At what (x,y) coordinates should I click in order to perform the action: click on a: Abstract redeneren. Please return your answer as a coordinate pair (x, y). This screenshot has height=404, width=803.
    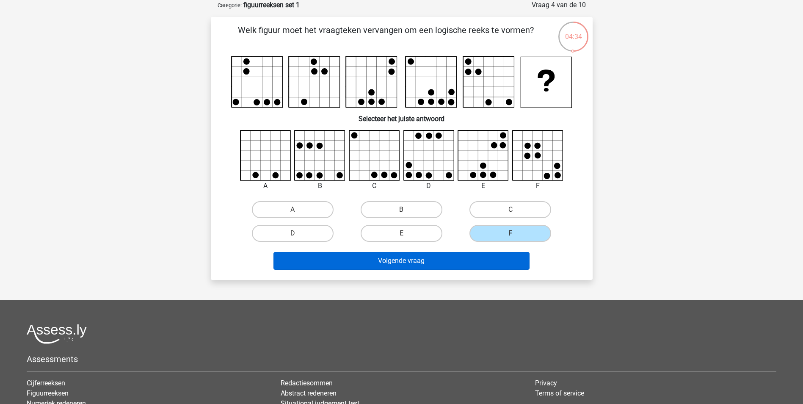
    Looking at the image, I should click on (309, 393).